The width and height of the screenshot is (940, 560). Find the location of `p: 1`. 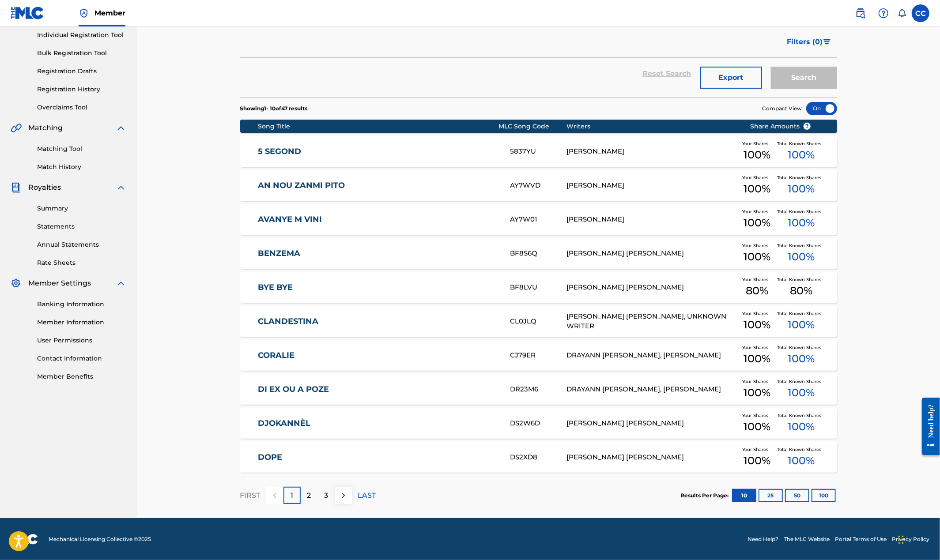

p: 1 is located at coordinates (292, 496).